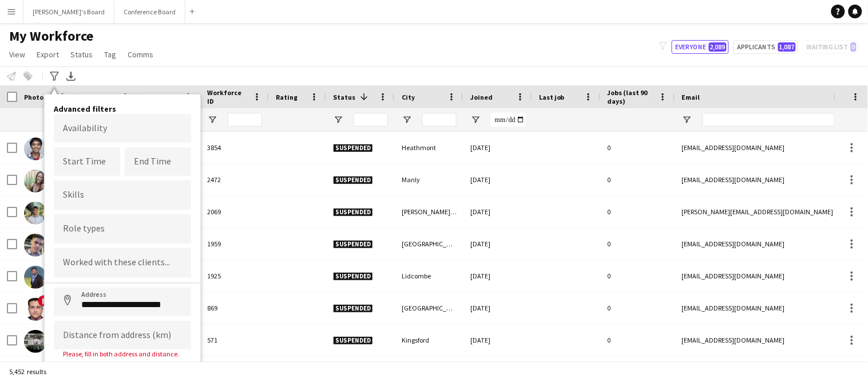  What do you see at coordinates (371, 120) in the screenshot?
I see `input: Status Filter Input` at bounding box center [371, 120].